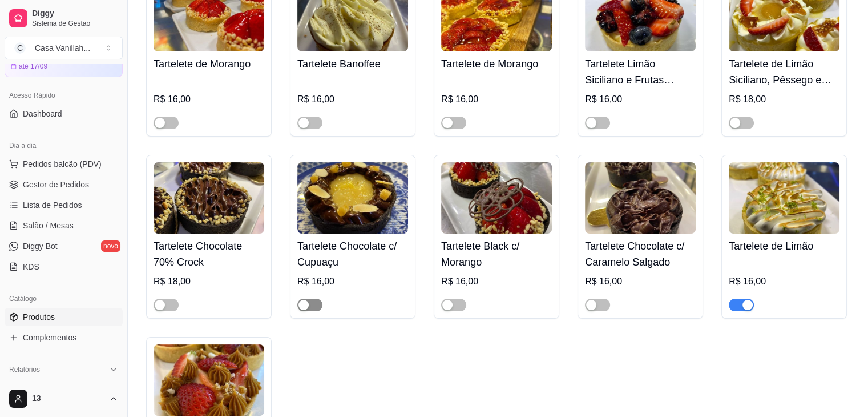 This screenshot has height=417, width=868. Describe the element at coordinates (209, 254) in the screenshot. I see `h4: Tartelete Chocolate 70% Crock` at that location.